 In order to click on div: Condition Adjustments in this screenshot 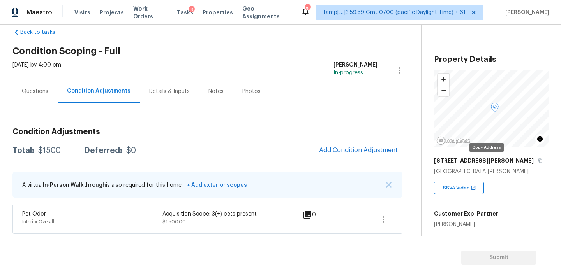, I will do `click(99, 91)`.